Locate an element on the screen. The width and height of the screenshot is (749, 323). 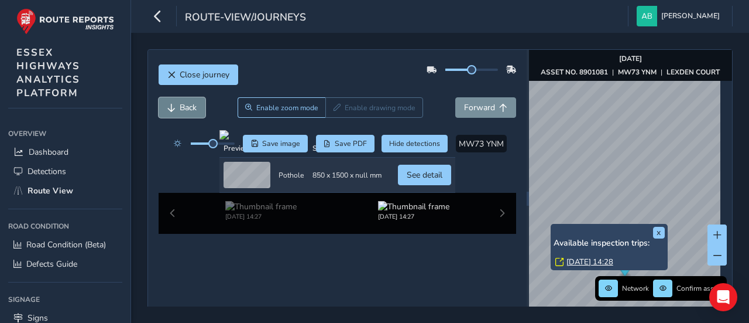
span: Hide detections is located at coordinates (414, 143).